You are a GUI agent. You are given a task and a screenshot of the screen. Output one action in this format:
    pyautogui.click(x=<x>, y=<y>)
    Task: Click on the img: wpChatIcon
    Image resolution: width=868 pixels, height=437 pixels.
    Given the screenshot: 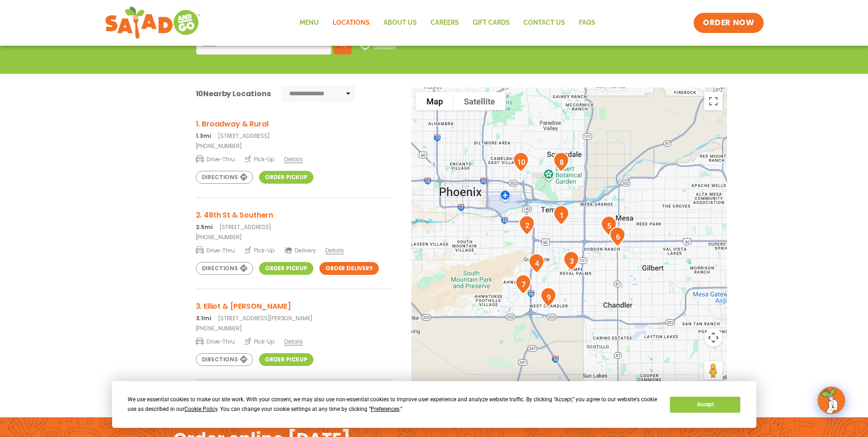 What is the action you would take?
    pyautogui.click(x=832, y=400)
    